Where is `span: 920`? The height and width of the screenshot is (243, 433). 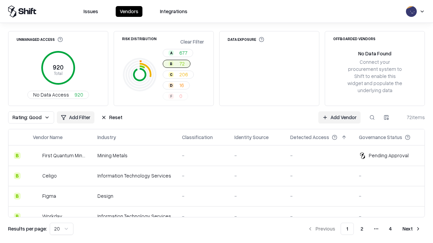
span: 920 is located at coordinates (79, 95).